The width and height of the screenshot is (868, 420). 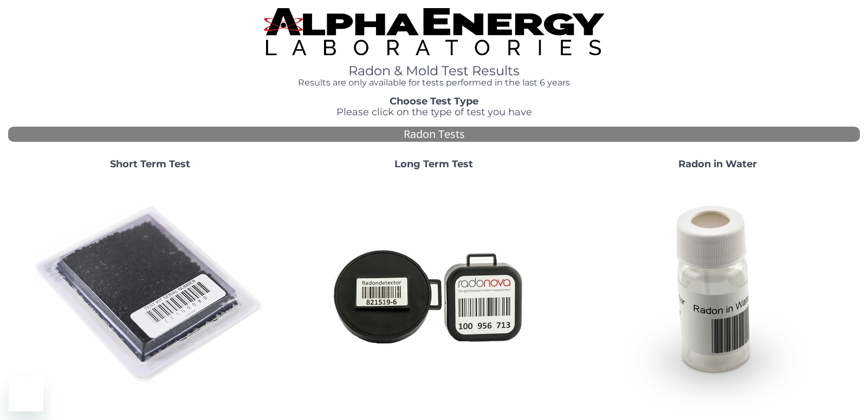 What do you see at coordinates (434, 134) in the screenshot?
I see `div: Radon Tests` at bounding box center [434, 134].